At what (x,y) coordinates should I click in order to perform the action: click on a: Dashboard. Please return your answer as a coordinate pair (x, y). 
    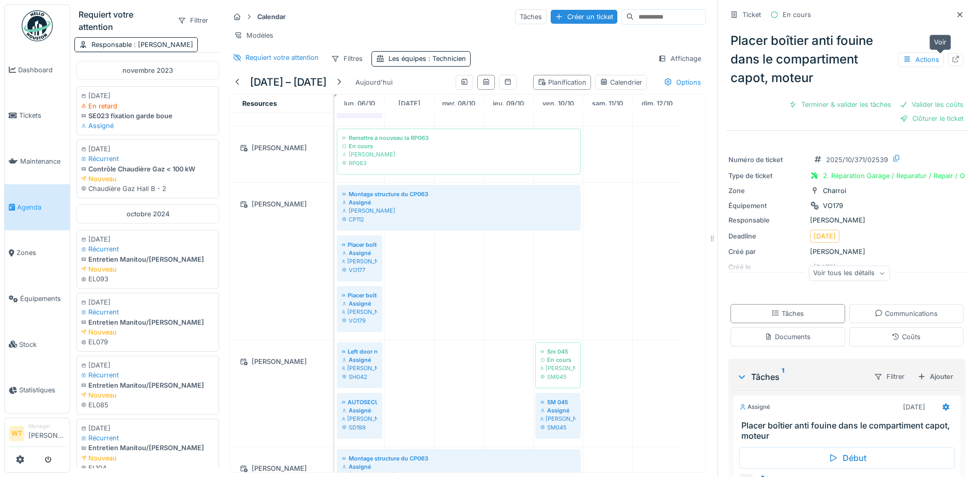
    Looking at the image, I should click on (37, 70).